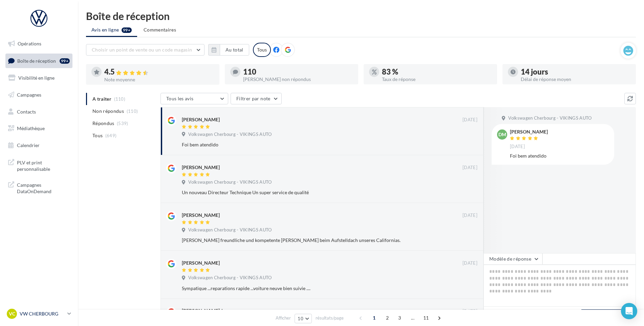 This screenshot has width=644, height=326. What do you see at coordinates (256, 98) in the screenshot?
I see `button: Filtrer par note` at bounding box center [256, 98].